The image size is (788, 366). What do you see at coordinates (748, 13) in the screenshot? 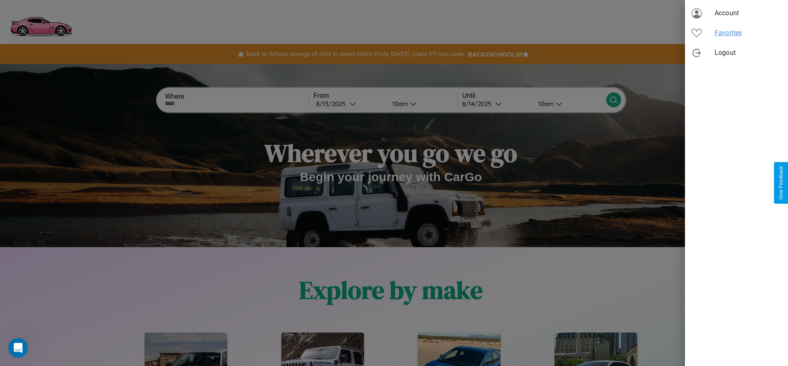
I see `span: Account` at bounding box center [748, 13].